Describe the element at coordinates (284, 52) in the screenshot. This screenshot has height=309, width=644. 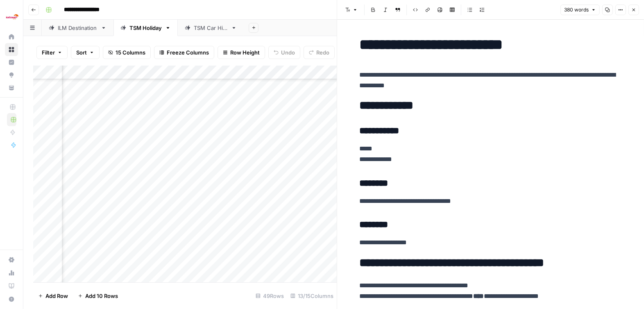
I see `button: Undo` at that location.